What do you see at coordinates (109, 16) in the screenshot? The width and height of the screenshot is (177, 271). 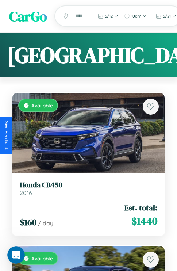 I see `span: 6 / 12` at bounding box center [109, 16].